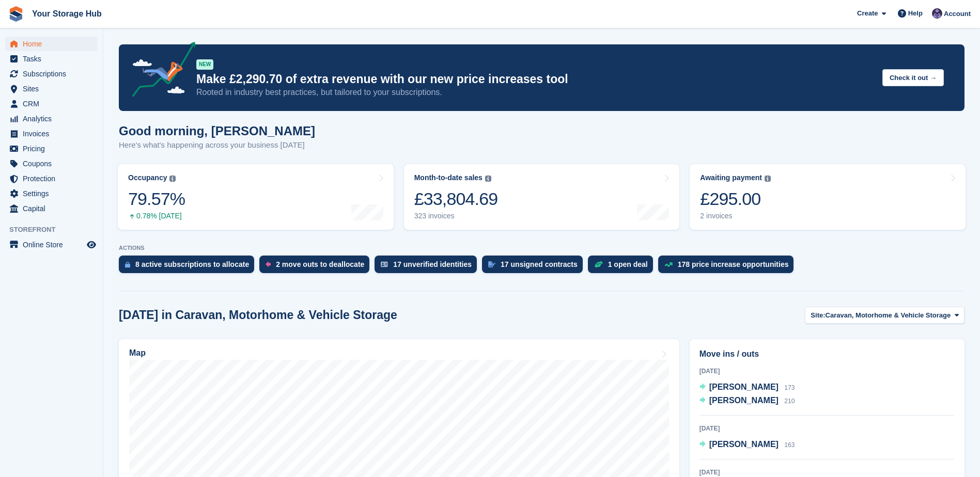 This screenshot has width=980, height=477. Describe the element at coordinates (828, 197) in the screenshot. I see `a: Awaiting payment £295.00 2 invoices` at that location.